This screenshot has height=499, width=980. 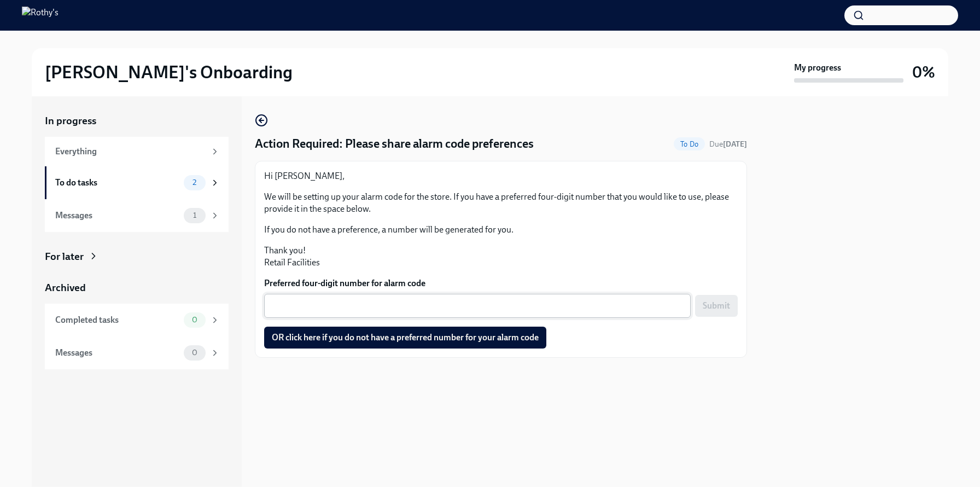 What do you see at coordinates (130, 152) in the screenshot?
I see `div: Everything` at bounding box center [130, 152].